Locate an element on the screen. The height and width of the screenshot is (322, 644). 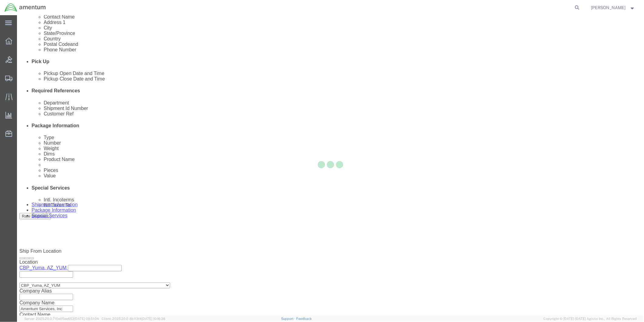
span: Client: 2025.20.0-8b113f4 is located at coordinates (134, 319).